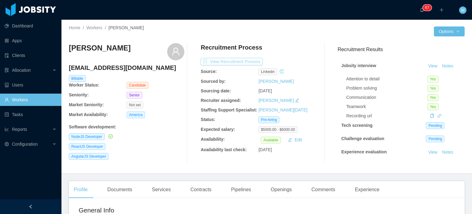  Describe the element at coordinates (278, 129) in the screenshot. I see `span: $5000.00 - $6000.00` at that location.